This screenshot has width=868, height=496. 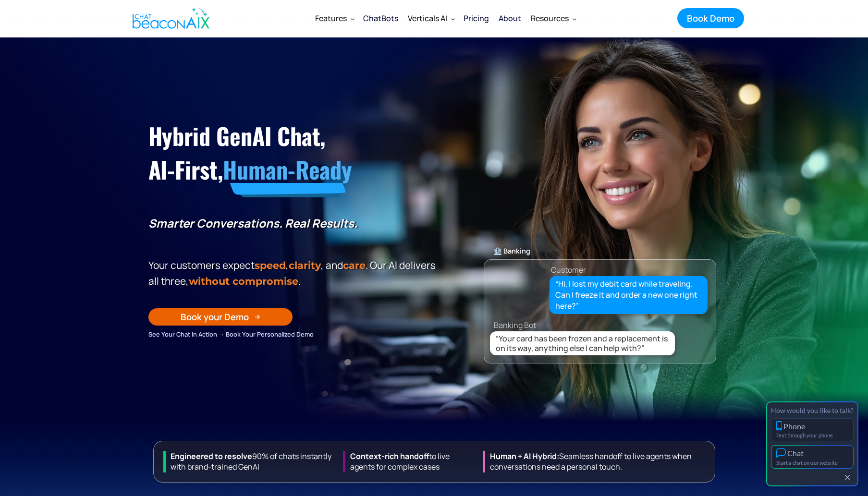 What do you see at coordinates (381, 18) in the screenshot?
I see `div: ChatBots` at bounding box center [381, 18].